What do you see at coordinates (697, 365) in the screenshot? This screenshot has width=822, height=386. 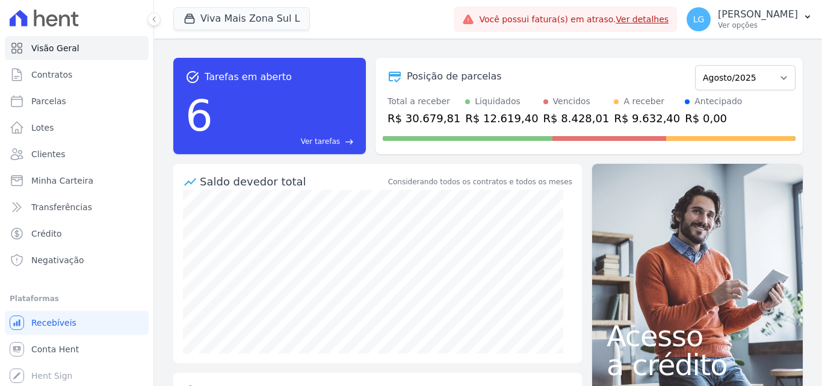 I see `span: a crédito` at bounding box center [697, 365].